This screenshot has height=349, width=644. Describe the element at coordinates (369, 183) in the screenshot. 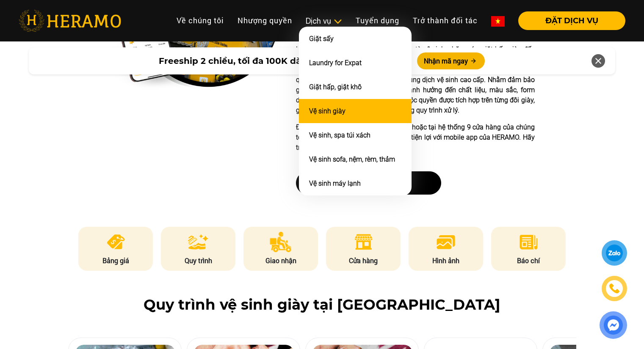

I see `button: nhận tư vấn ngay` at that location.